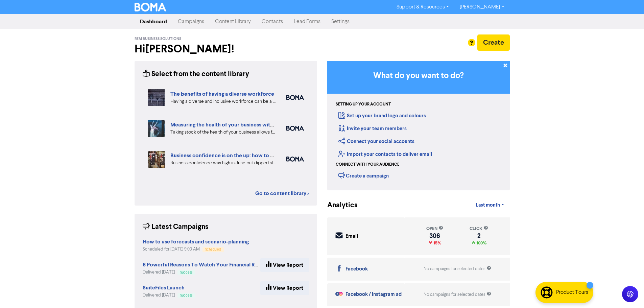 This screenshot has height=308, width=644. Describe the element at coordinates (490, 205) in the screenshot. I see `a: Last month` at that location.